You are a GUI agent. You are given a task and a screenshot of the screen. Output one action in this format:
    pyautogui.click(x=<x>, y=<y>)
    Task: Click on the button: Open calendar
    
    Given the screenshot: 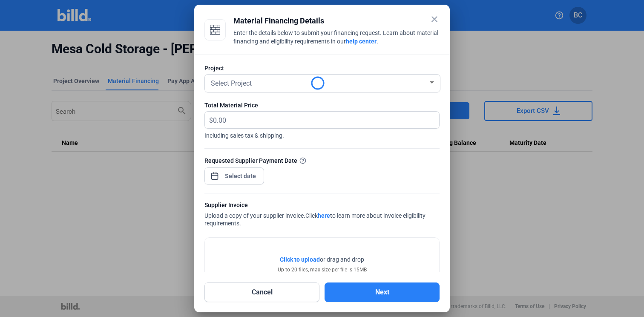 What is the action you would take?
    pyautogui.click(x=215, y=172)
    